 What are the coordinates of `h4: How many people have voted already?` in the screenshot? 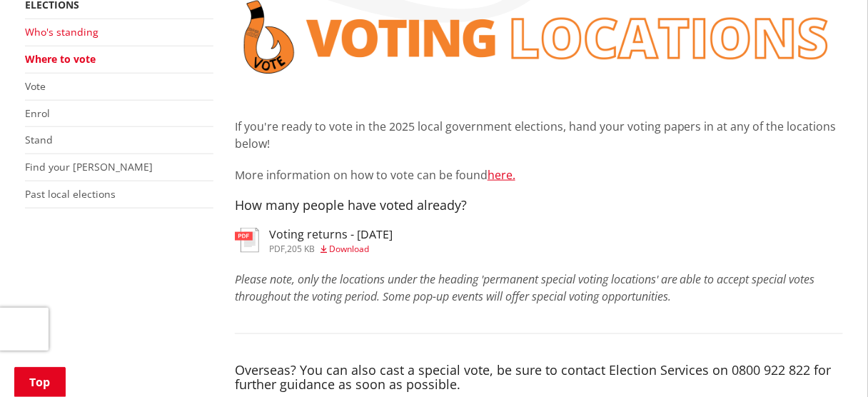 It's located at (539, 206).